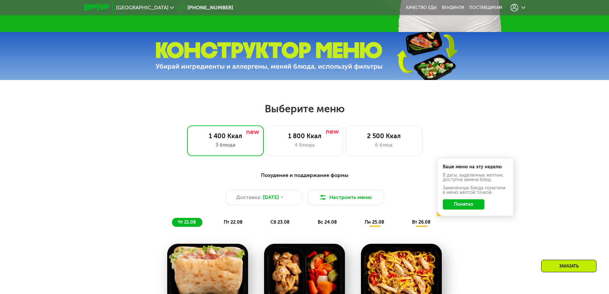  Describe the element at coordinates (305, 145) in the screenshot. I see `div: 4 блюда` at that location.